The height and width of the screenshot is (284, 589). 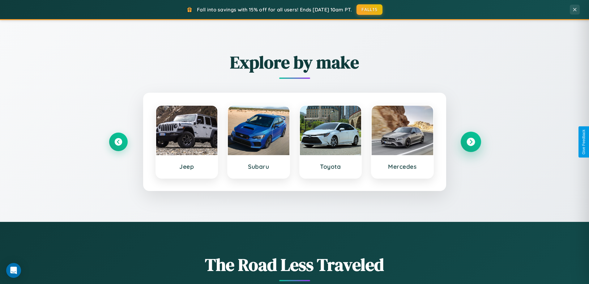 What do you see at coordinates (295, 62) in the screenshot?
I see `h2: Explore by make` at bounding box center [295, 62].